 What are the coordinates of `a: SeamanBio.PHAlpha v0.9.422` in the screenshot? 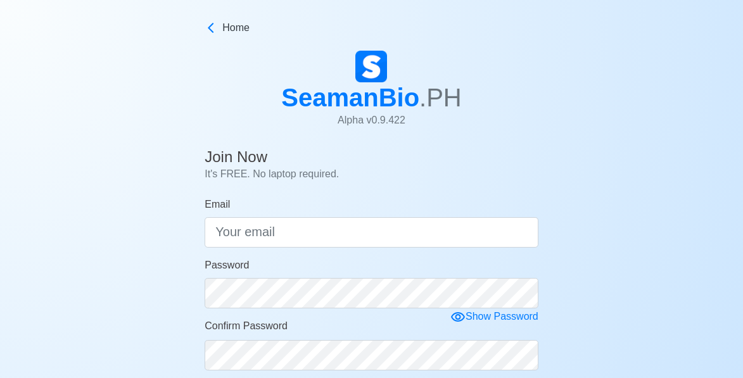 It's located at (371, 94).